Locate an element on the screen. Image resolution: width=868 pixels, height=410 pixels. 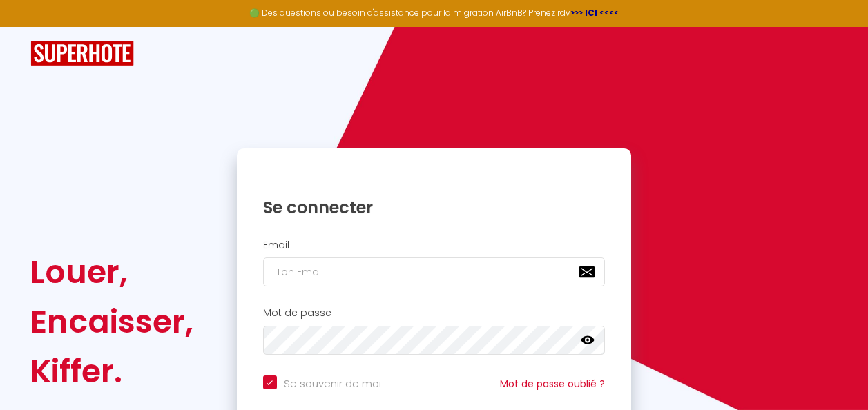
input: Ton Email is located at coordinates (434, 272).